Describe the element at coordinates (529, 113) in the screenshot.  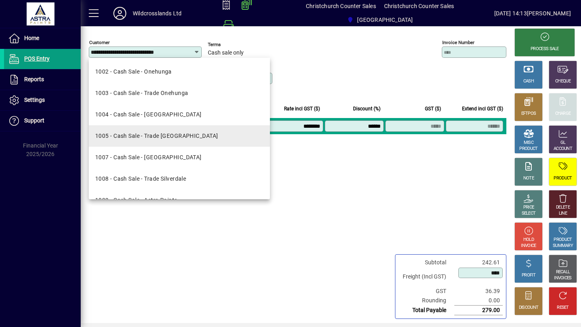
I see `div: EFTPOS` at that location.